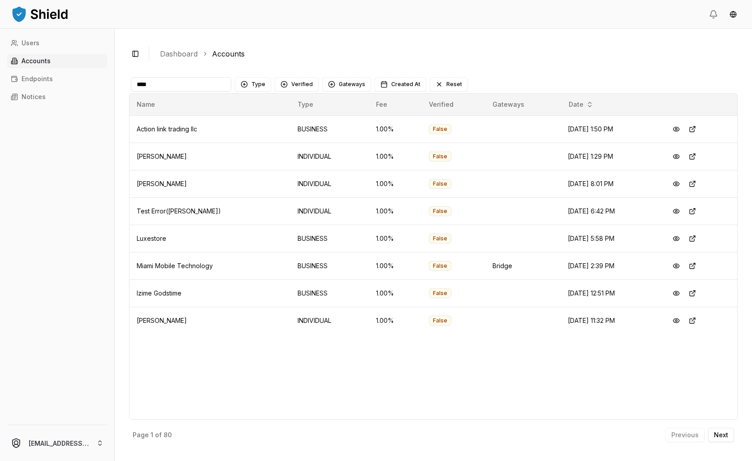 The image size is (752, 461). Describe the element at coordinates (141, 435) in the screenshot. I see `p: Page` at that location.